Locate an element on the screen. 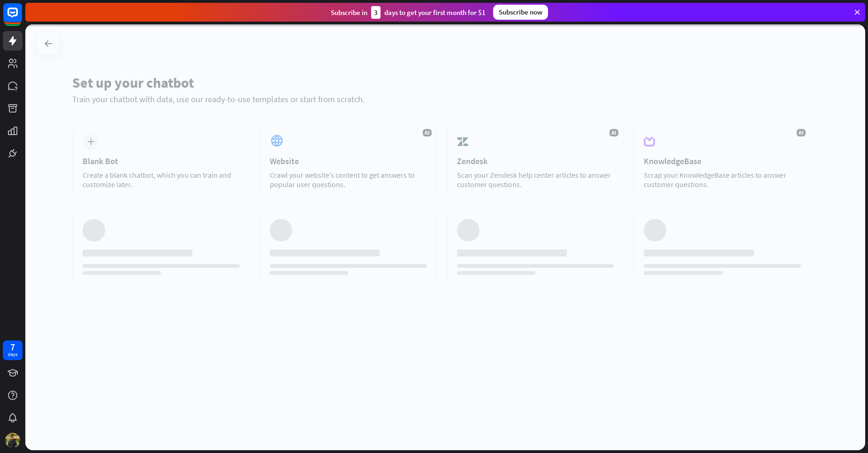 The width and height of the screenshot is (868, 453). div: Subscribe in days to get your first month for $1 is located at coordinates (409, 12).